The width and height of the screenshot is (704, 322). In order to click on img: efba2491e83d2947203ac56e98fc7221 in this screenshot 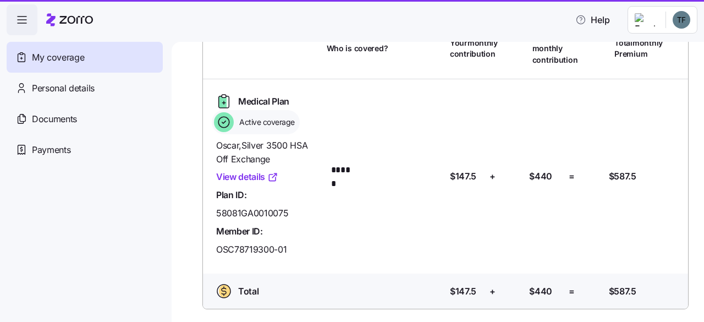, I will do `click(682, 20)`.